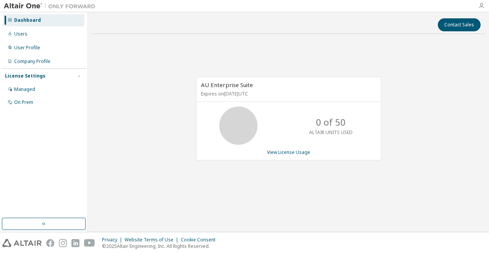  Describe the element at coordinates (27, 48) in the screenshot. I see `div: User Profile` at that location.